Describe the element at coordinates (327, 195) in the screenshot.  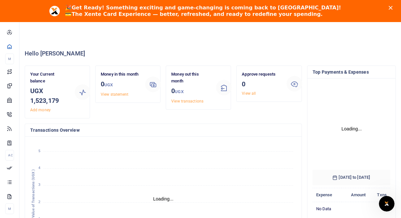
I see `th: Expense` at that location.